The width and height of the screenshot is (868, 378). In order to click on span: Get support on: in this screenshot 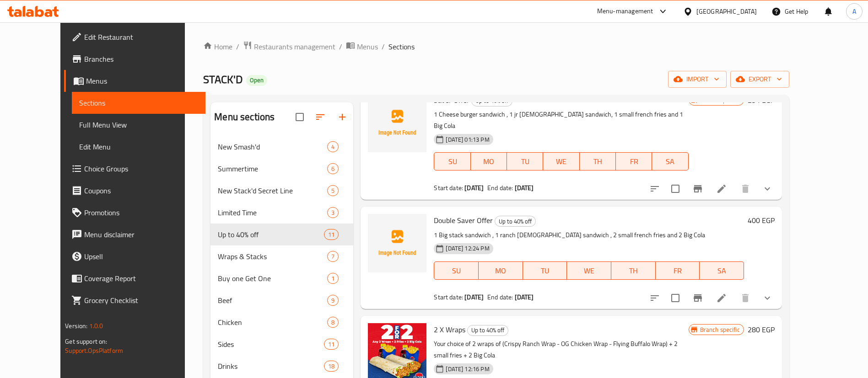, I will do `click(86, 341)`.